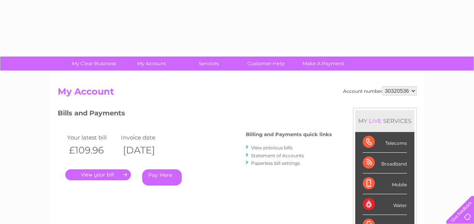 The image size is (474, 224). What do you see at coordinates (384, 183) in the screenshot?
I see `div: Mobile` at bounding box center [384, 183].